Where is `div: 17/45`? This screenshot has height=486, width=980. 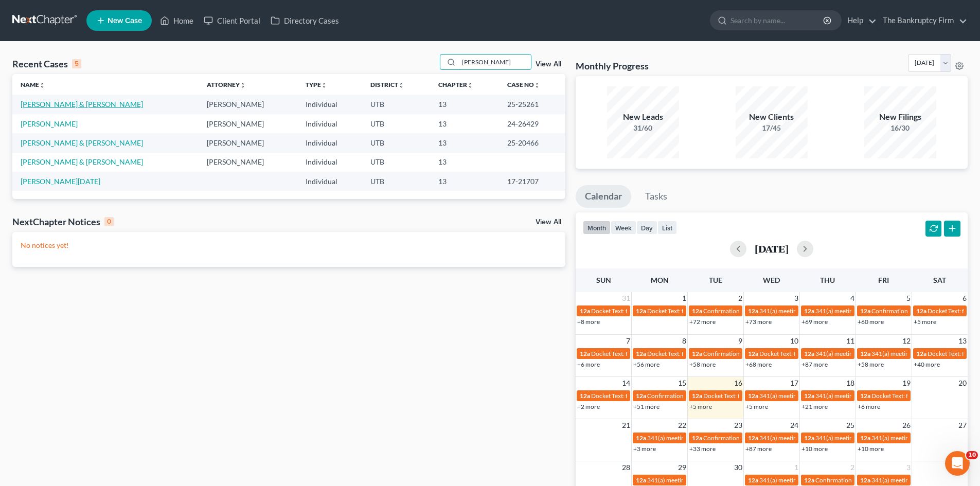
div: 17/45 is located at coordinates (772, 128).